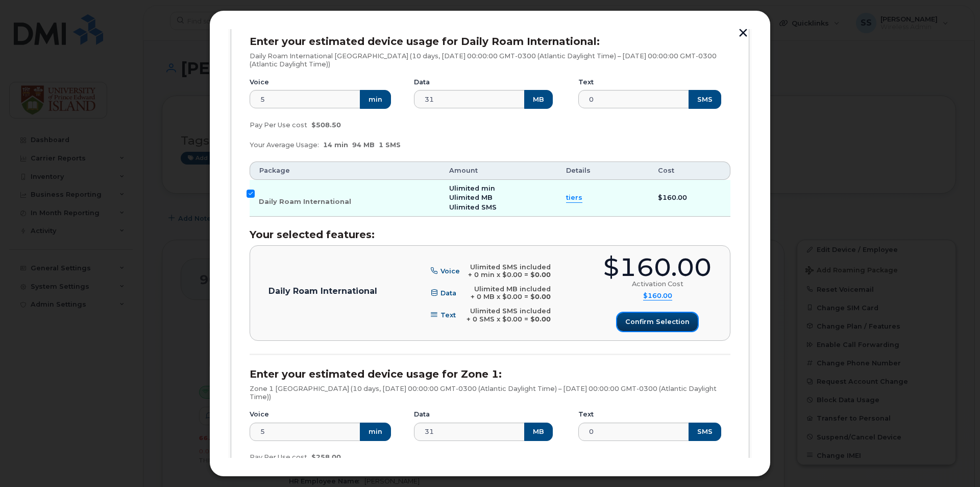 The image size is (980, 487). I want to click on span: Data, so click(448, 293).